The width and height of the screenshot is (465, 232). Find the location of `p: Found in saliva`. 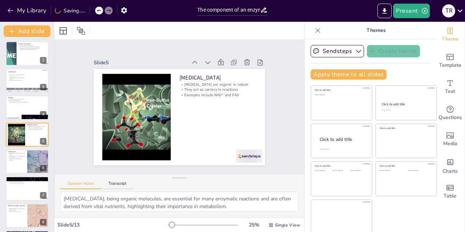

p: Found in saliva is located at coordinates (16, 210).